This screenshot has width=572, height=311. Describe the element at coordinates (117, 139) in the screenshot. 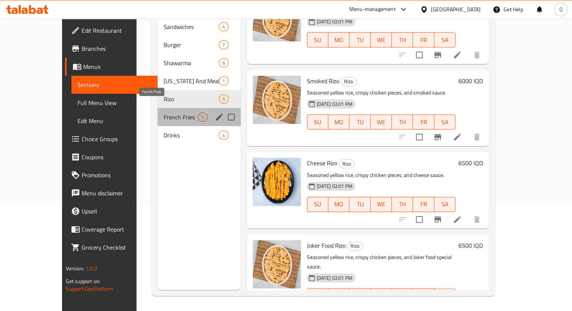

I see `span: Choice Groups` at that location.